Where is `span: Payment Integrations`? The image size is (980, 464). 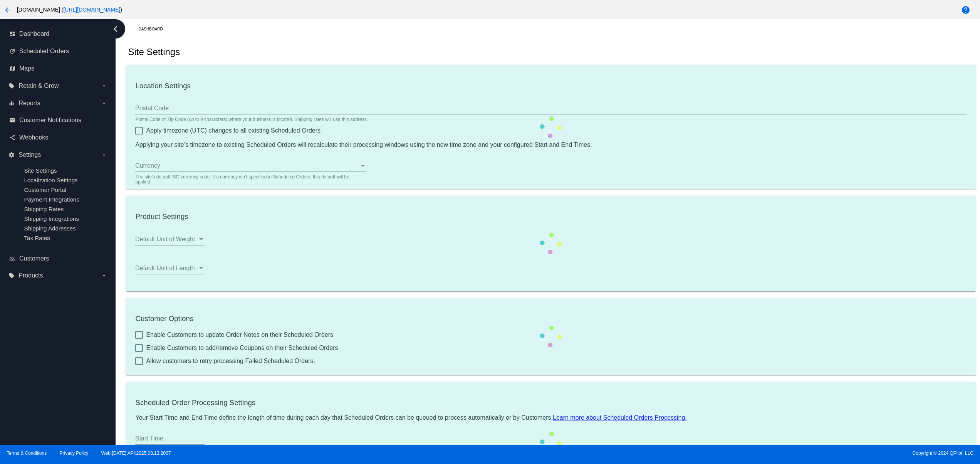 span: Payment Integrations is located at coordinates (51, 199).